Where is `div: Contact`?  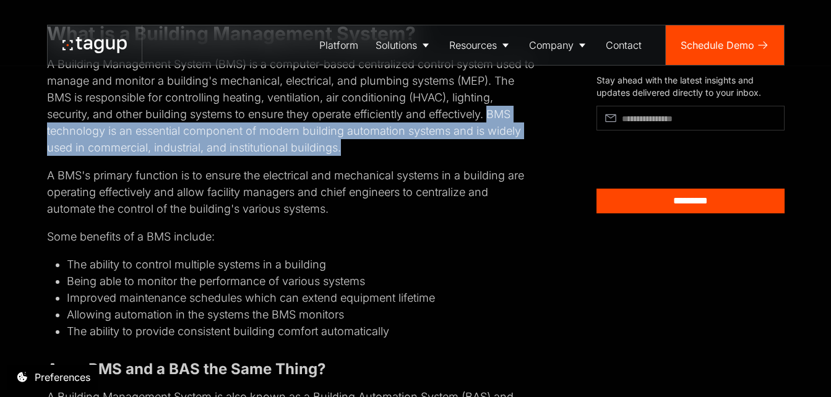 div: Contact is located at coordinates (624, 45).